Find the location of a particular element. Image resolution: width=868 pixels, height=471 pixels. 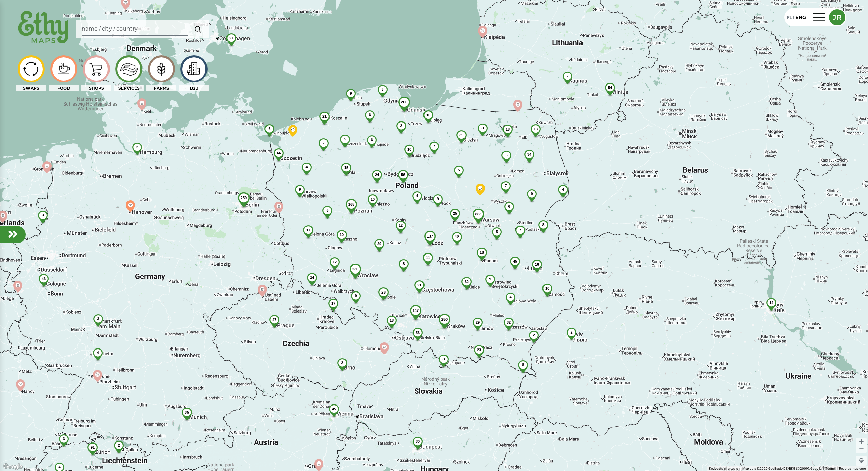

div: B2B is located at coordinates (194, 88).